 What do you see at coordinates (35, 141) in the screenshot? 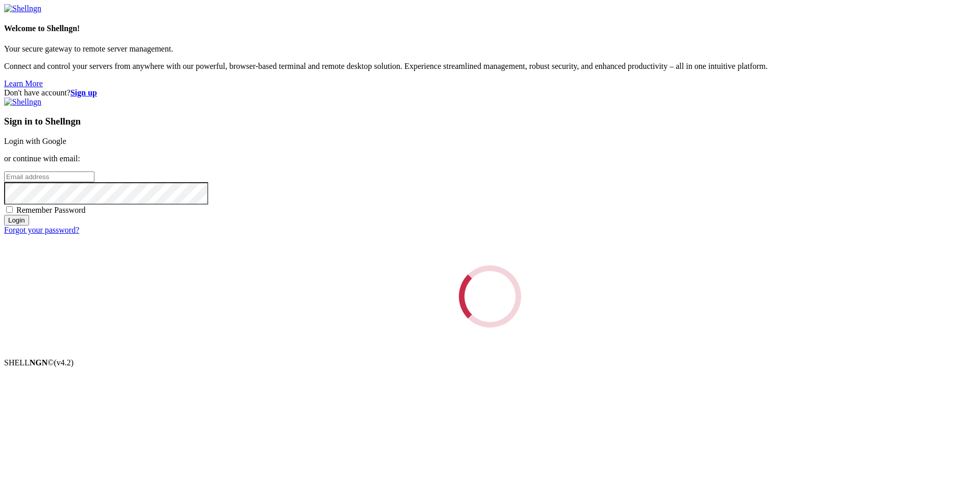
I see `a: Login with Google` at bounding box center [35, 141].